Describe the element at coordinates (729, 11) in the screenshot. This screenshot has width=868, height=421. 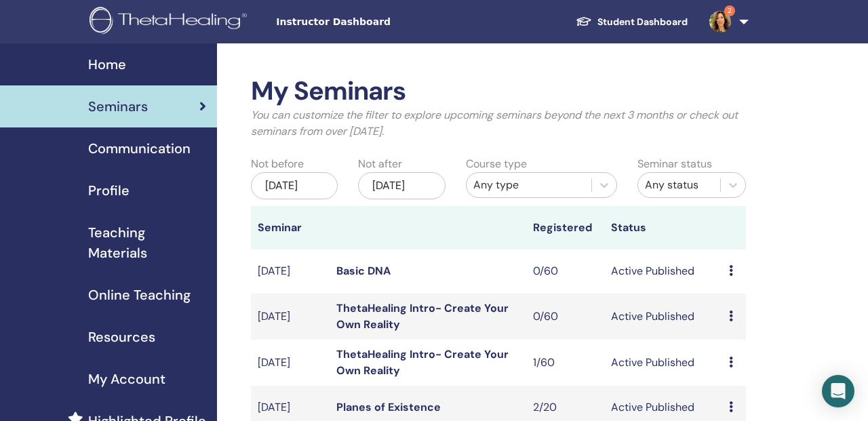
I see `span: 2` at that location.